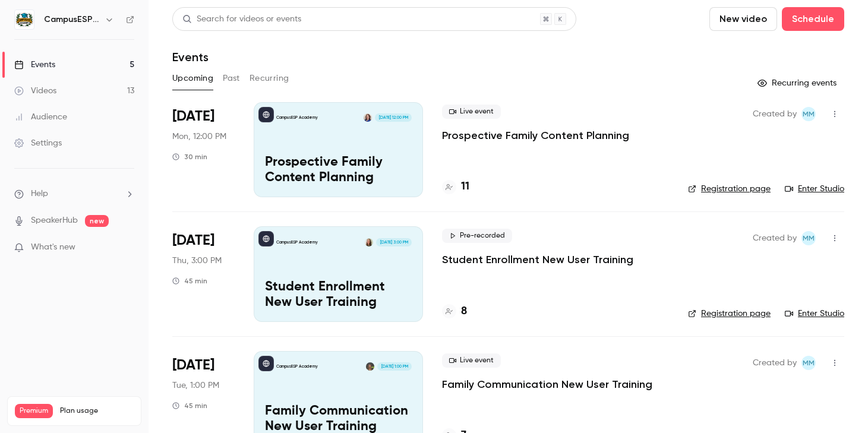  Describe the element at coordinates (455, 311) in the screenshot. I see `a: 8` at that location.